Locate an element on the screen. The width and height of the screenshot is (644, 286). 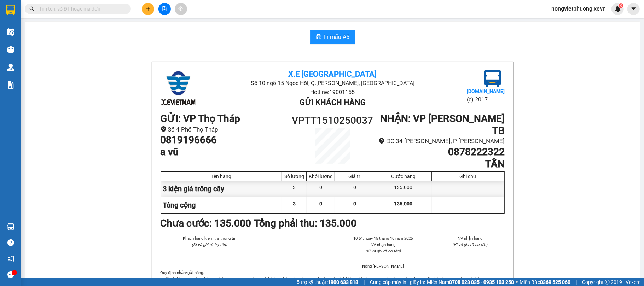
sup: 3 is located at coordinates (621, 6).